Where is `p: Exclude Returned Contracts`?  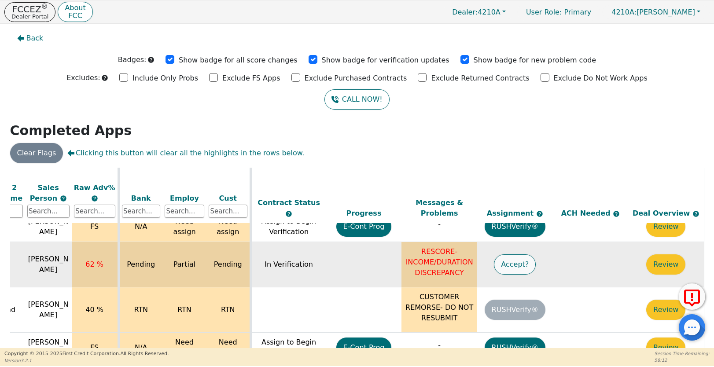 p: Exclude Returned Contracts is located at coordinates (480, 78).